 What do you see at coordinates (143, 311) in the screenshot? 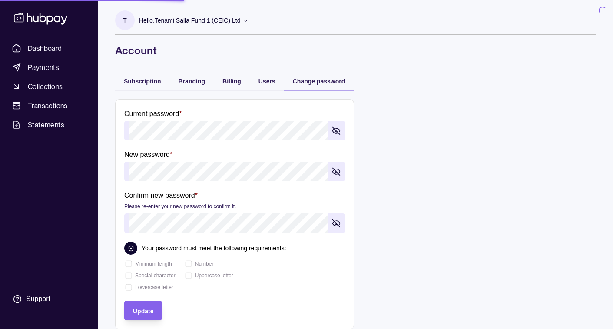
I see `span: Update` at bounding box center [143, 311].